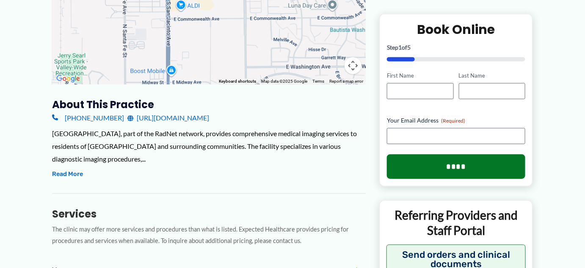 The width and height of the screenshot is (585, 268). I want to click on h3: Services, so click(209, 214).